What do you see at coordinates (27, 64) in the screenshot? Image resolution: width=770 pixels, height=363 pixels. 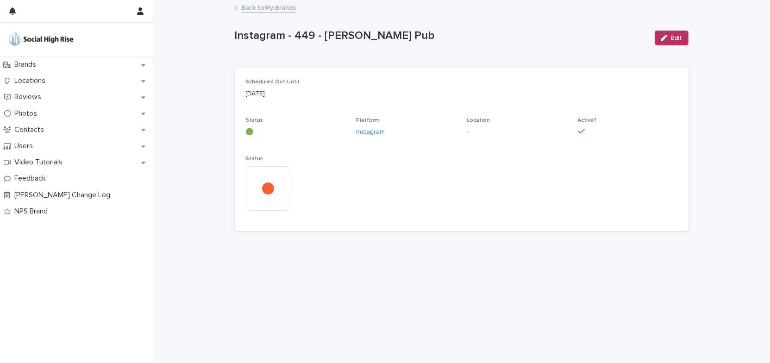 I see `p: Brands` at bounding box center [27, 64].